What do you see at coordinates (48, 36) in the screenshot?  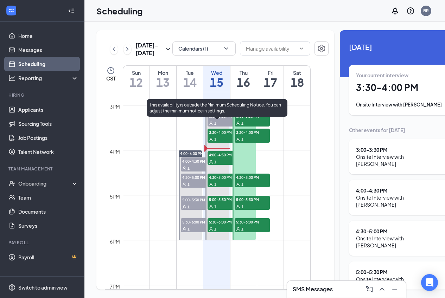 I see `a: Home` at bounding box center [48, 36].